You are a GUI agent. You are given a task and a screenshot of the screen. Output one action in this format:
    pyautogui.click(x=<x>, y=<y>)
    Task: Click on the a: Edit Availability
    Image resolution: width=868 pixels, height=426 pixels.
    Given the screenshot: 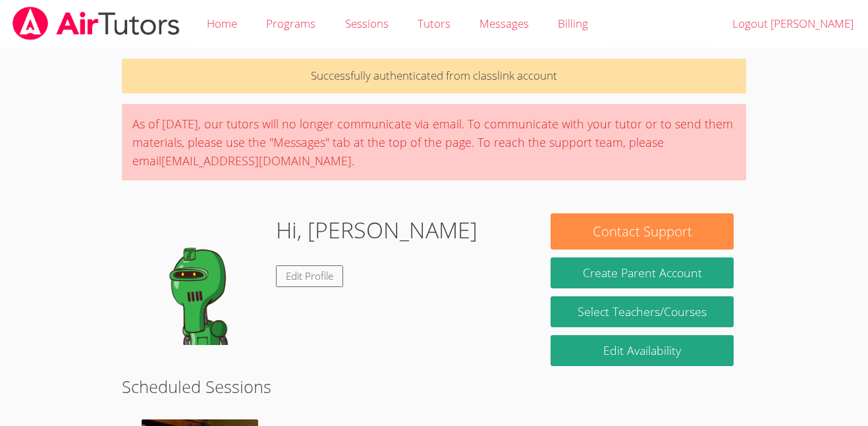 What is the action you would take?
    pyautogui.click(x=643, y=351)
    